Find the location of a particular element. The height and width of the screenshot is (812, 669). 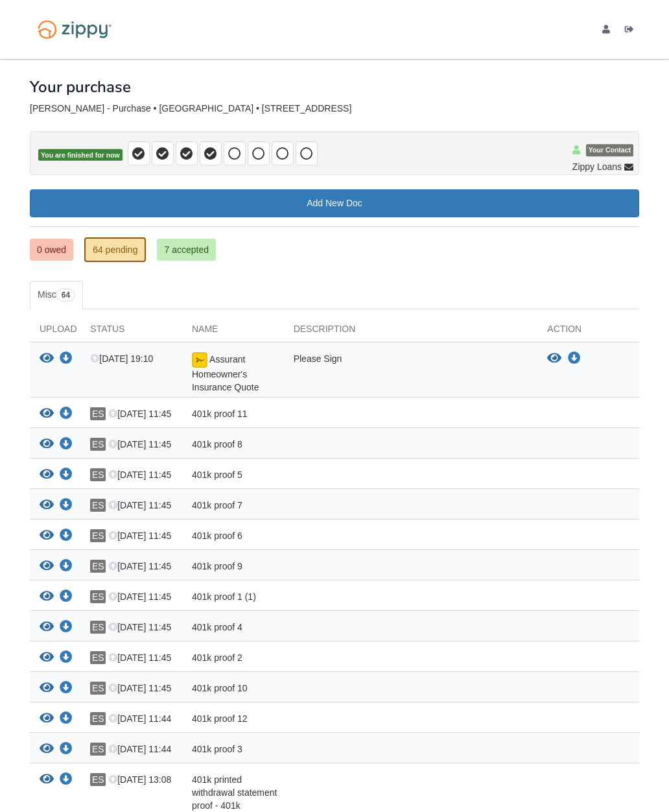

span: 401k proof 5 is located at coordinates (217, 474).